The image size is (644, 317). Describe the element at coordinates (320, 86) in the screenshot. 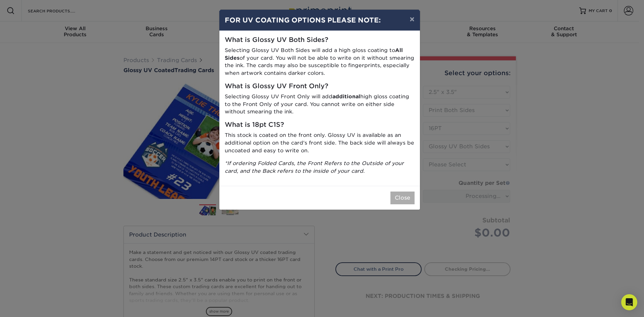

I see `h5: What is Glossy UV Front Only?` at that location.